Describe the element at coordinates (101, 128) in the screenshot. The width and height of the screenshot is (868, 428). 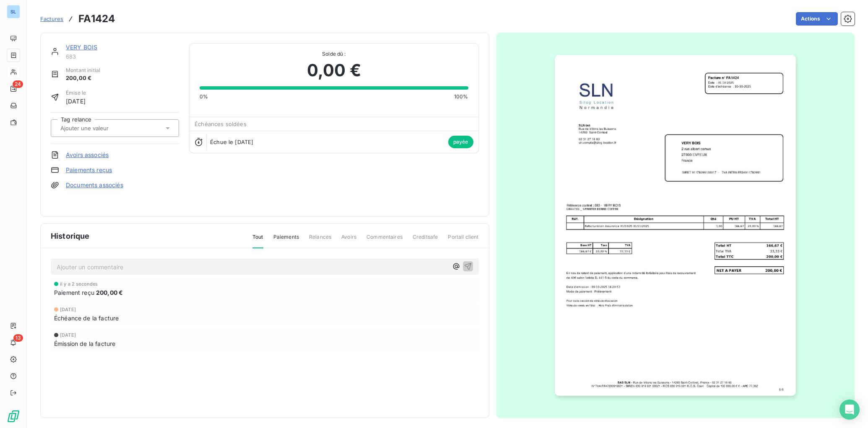
I see `input: Ajouter une valeur` at that location.